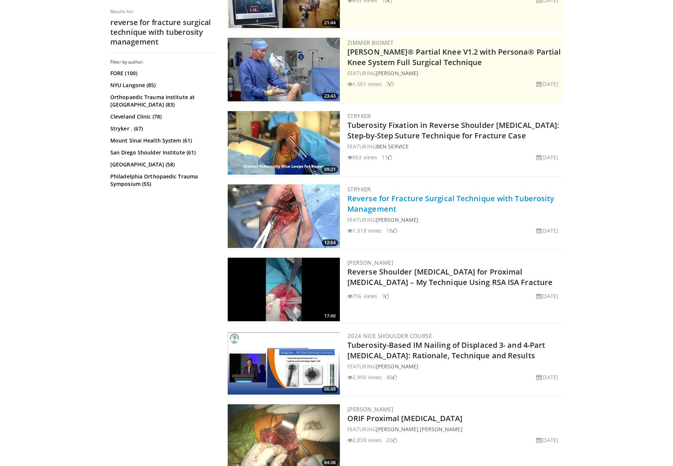 The image size is (673, 466). Describe the element at coordinates (362, 157) in the screenshot. I see `li: 953 views` at that location.